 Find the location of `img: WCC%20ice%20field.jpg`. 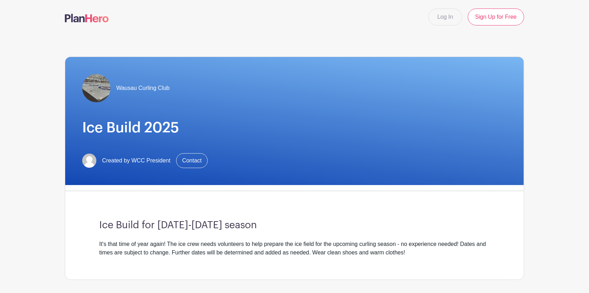

img: WCC%20ice%20field.jpg is located at coordinates (96, 88).